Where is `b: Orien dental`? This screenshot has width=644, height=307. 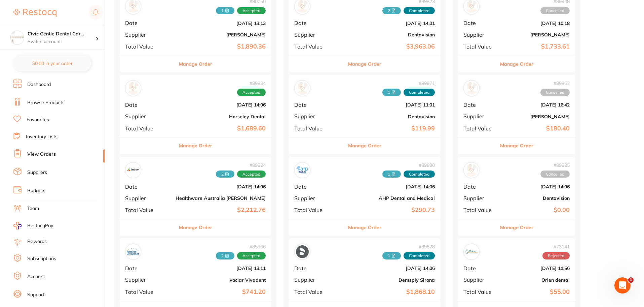
b: Orien dental is located at coordinates (536, 280).